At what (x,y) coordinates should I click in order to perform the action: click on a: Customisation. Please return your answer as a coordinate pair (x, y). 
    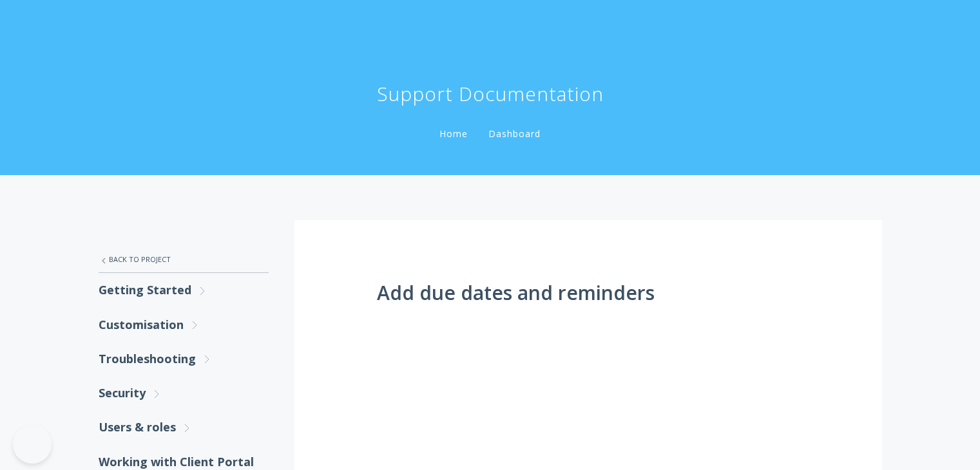
    Looking at the image, I should click on (184, 324).